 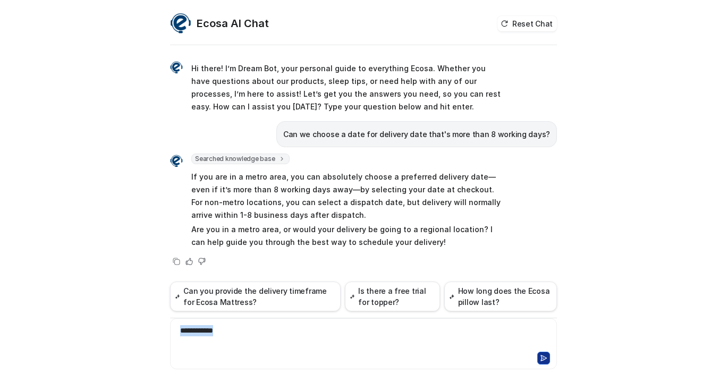 What do you see at coordinates (233, 23) in the screenshot?
I see `h2: Ecosa AI Chat` at bounding box center [233, 23].